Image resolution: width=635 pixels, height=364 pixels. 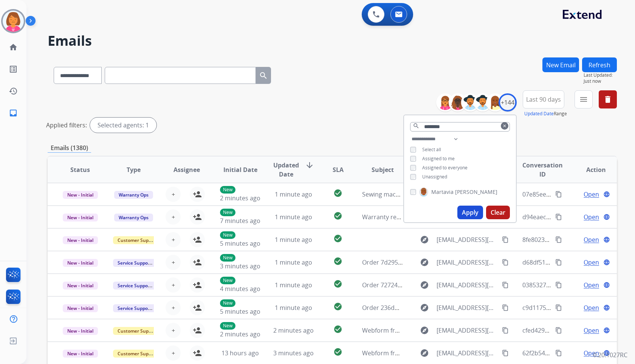 What do you see at coordinates (560, 65) in the screenshot?
I see `button: New Email` at bounding box center [560, 65].